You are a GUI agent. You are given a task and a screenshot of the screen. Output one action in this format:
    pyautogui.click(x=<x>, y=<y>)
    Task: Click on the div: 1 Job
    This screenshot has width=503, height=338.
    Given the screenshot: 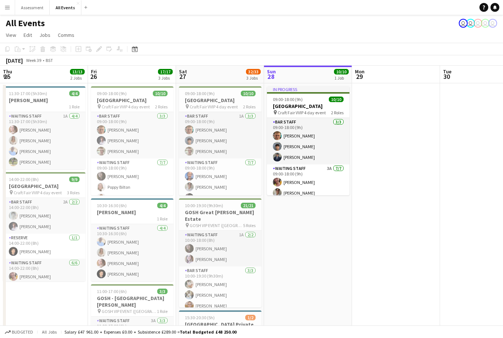 What is the action you would take?
    pyautogui.click(x=341, y=78)
    